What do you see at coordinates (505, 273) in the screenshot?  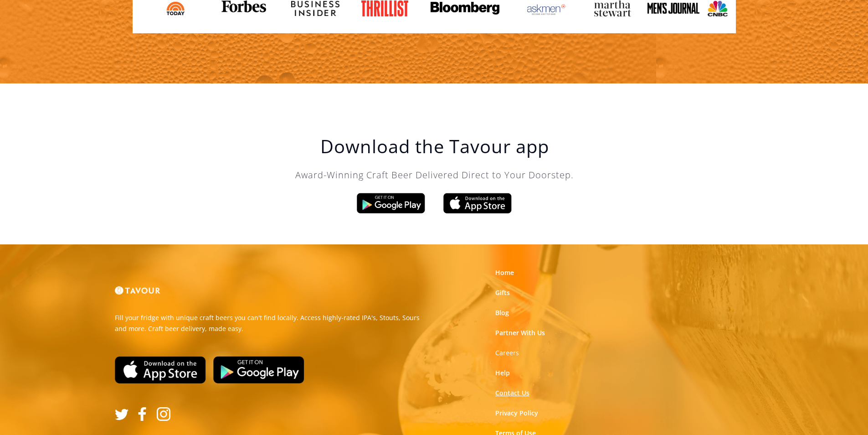 I see `a: Home` at bounding box center [505, 273].